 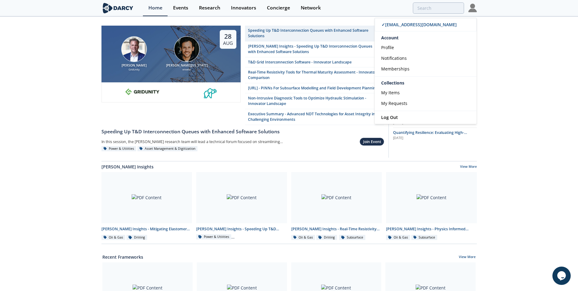 I want to click on a: My Requests, so click(x=426, y=103).